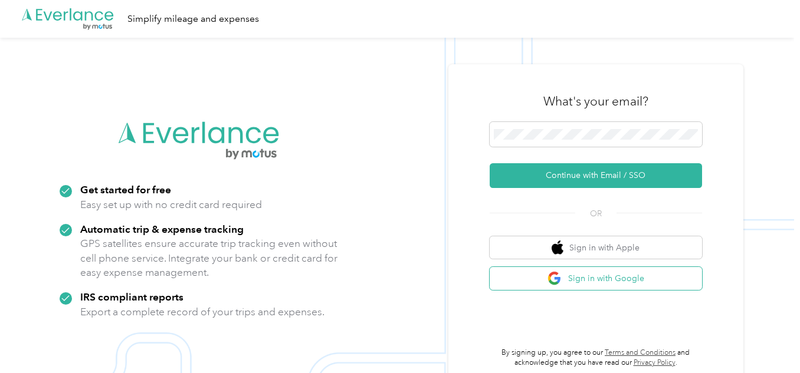  I want to click on button: Continue with Email / SSO, so click(596, 176).